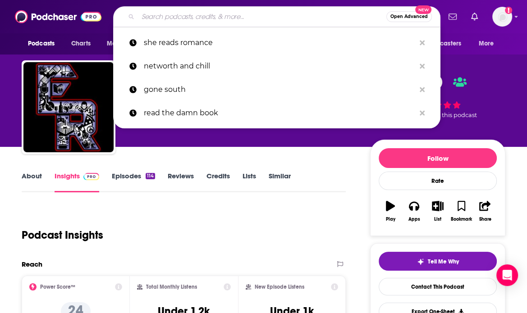 This screenshot has height=313, width=527. I want to click on div: Play, so click(390, 220).